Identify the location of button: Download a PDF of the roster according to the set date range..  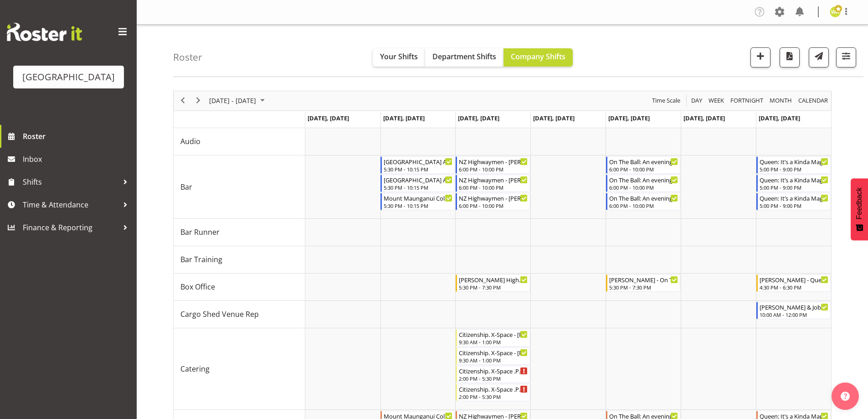
(790, 58).